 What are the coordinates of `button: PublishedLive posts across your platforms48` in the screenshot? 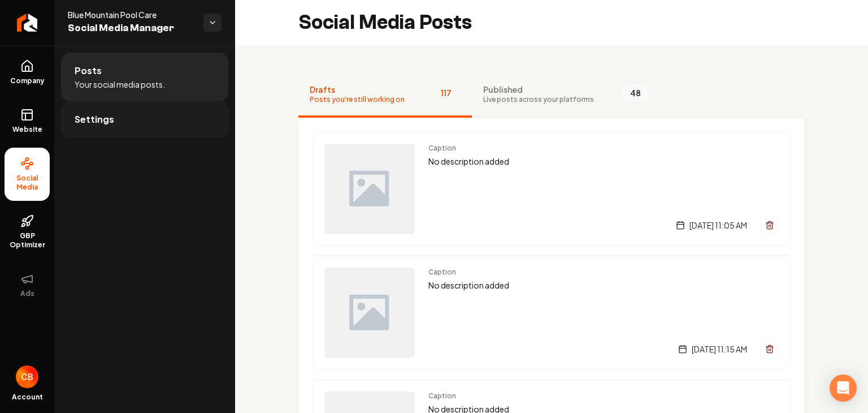 It's located at (566, 95).